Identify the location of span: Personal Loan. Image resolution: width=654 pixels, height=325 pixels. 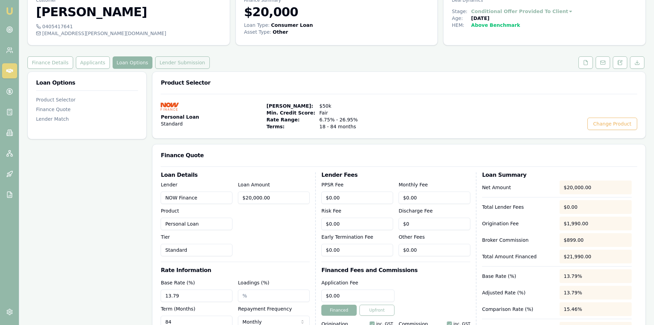
(180, 117).